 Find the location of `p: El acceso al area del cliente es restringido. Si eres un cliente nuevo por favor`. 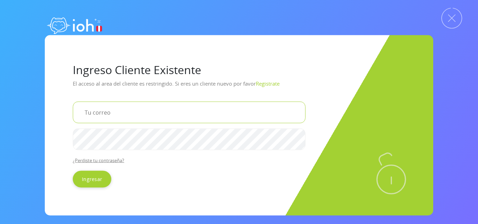

p: El acceso al area del cliente es restringido. Si eres un cliente nuevo por favor is located at coordinates (239, 87).